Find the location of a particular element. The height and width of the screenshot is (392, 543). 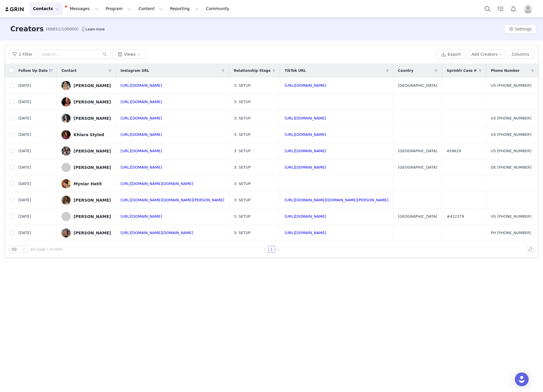

li: Next Page is located at coordinates (279, 249).